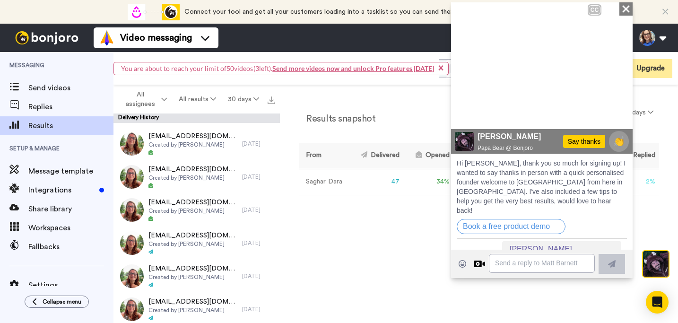 Image resolution: width=678 pixels, height=323 pixels. What do you see at coordinates (197, 118) in the screenshot?
I see `div: Delivery History` at bounding box center [197, 118].